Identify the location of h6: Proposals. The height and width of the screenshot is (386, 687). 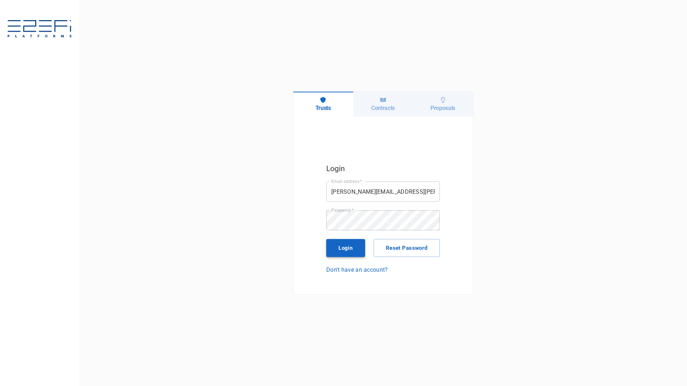
(442, 108).